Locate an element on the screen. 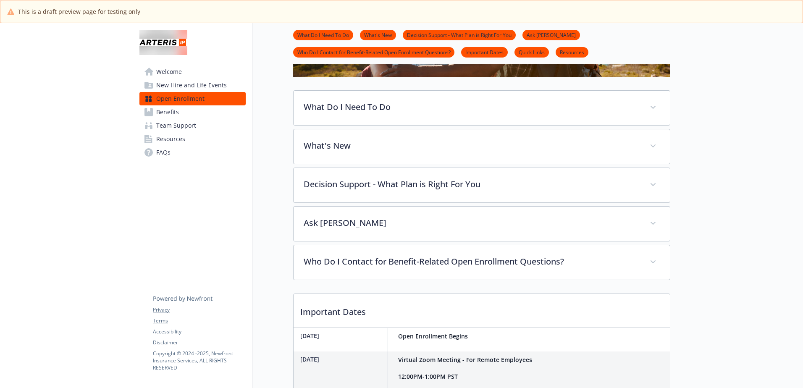 Image resolution: width=803 pixels, height=388 pixels. p: Important Dates is located at coordinates (482, 310).